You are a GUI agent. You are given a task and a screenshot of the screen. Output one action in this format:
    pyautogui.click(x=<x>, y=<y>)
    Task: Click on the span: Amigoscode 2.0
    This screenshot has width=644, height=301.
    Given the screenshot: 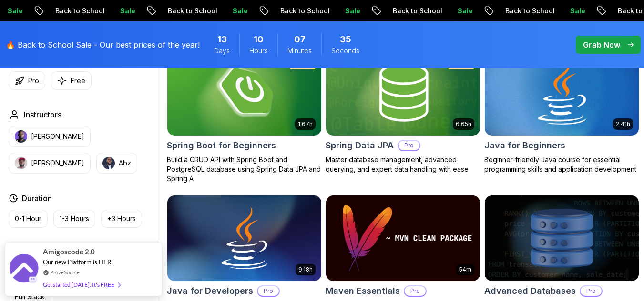 What is the action you would take?
    pyautogui.click(x=69, y=252)
    